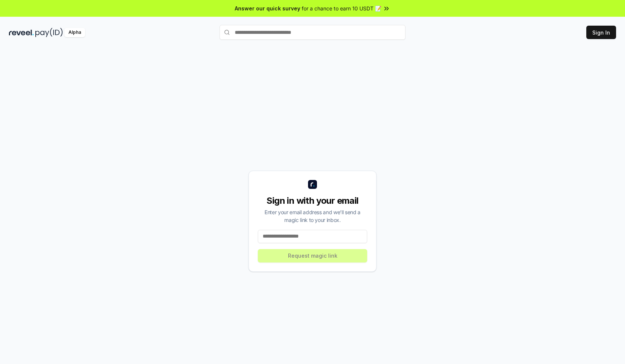 The width and height of the screenshot is (625, 364). Describe the element at coordinates (21, 32) in the screenshot. I see `img: reveel_dark` at that location.